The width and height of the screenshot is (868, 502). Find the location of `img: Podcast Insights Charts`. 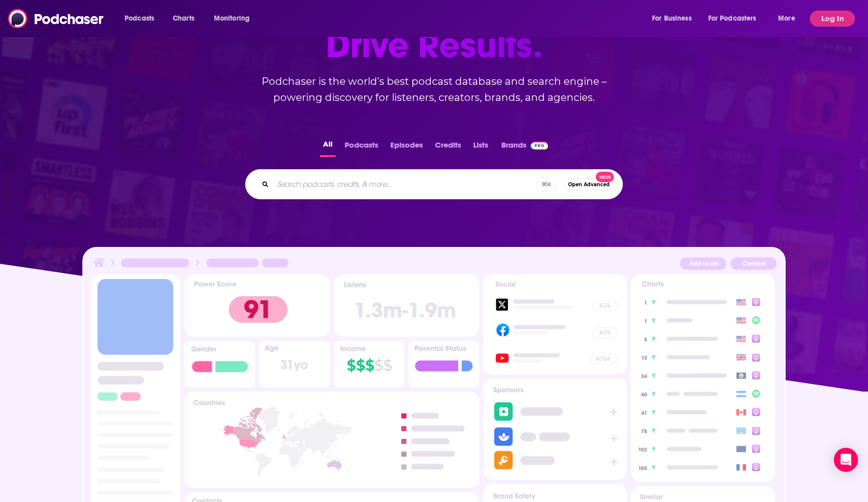

img: Podcast Insights Charts is located at coordinates (703, 378).